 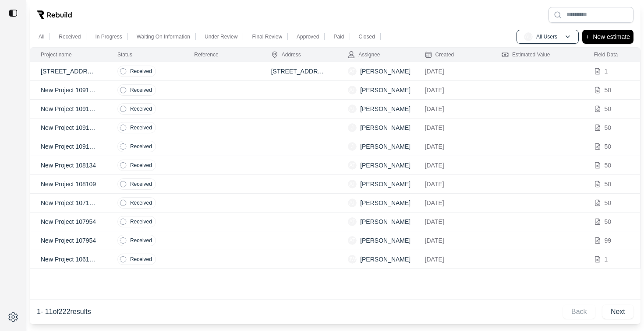 What do you see at coordinates (68, 259) in the screenshot?
I see `p: New Project 1061728` at bounding box center [68, 259].